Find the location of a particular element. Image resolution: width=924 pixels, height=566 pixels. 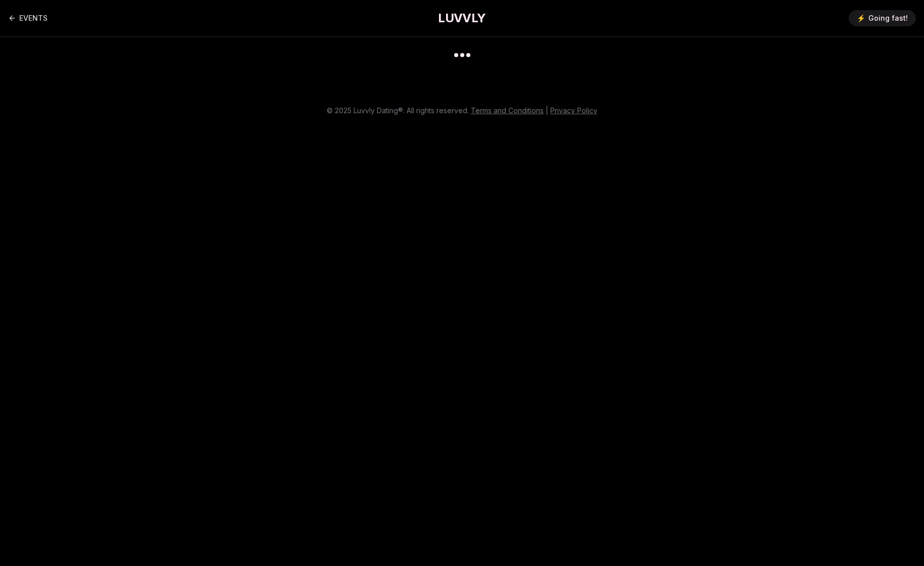

h1: LUVVLY is located at coordinates (462, 18).